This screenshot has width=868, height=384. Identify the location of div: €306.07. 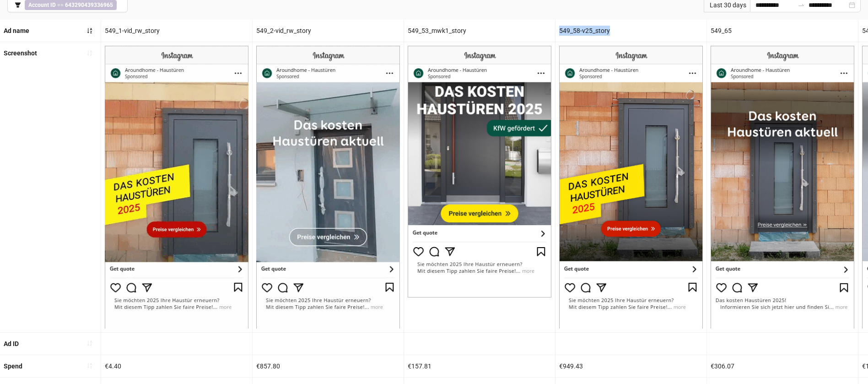
(782, 366).